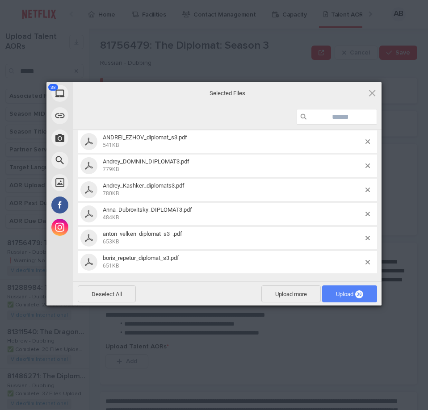 This screenshot has height=410, width=428. What do you see at coordinates (111, 193) in the screenshot?
I see `span: 780KB` at bounding box center [111, 193].